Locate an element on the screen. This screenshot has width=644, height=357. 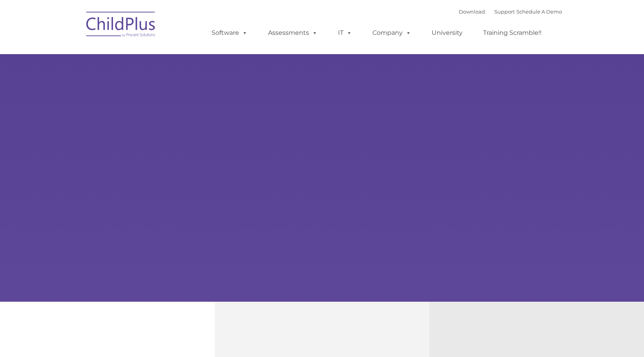
a: Company is located at coordinates (392, 33).